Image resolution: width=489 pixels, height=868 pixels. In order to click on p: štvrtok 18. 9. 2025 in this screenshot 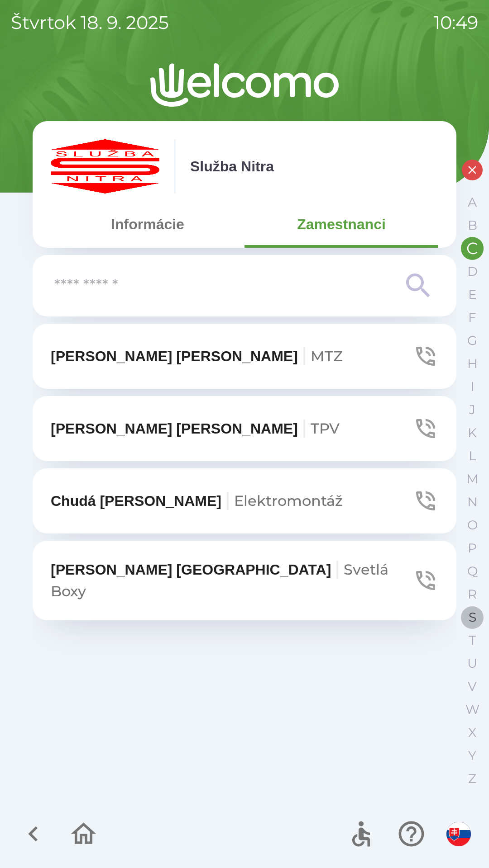, I will do `click(90, 23)`.